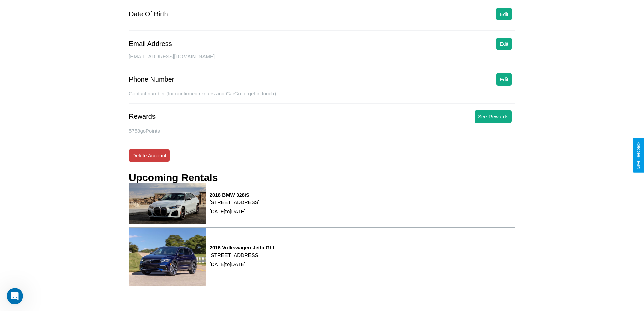 The image size is (644, 311). Describe the element at coordinates (151, 44) in the screenshot. I see `div: Email Address` at that location.